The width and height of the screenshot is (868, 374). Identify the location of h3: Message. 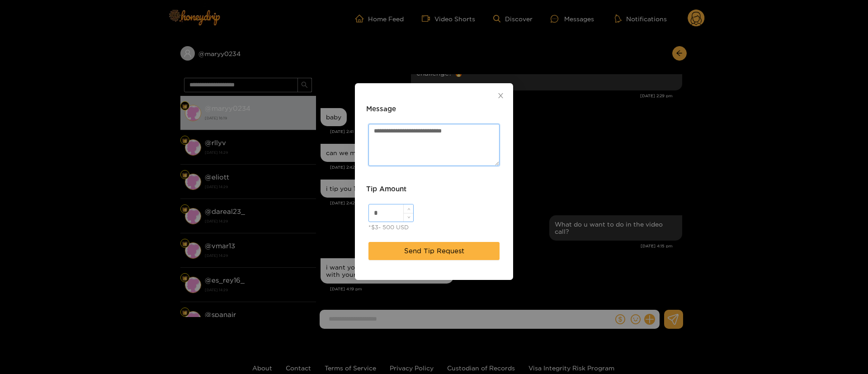
(381, 109).